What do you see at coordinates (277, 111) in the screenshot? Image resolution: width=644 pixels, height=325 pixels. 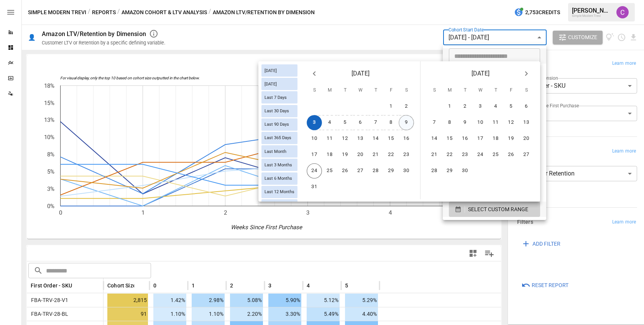 I see `span: Last 30 Days` at bounding box center [277, 111].